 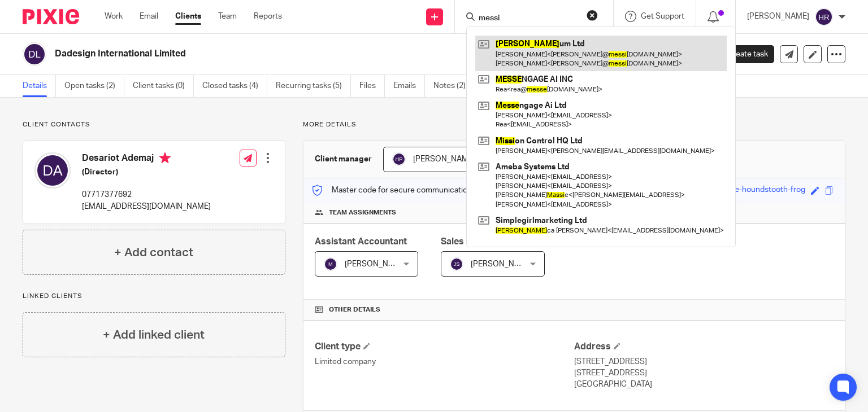 What do you see at coordinates (114, 16) in the screenshot?
I see `a: Work` at bounding box center [114, 16].